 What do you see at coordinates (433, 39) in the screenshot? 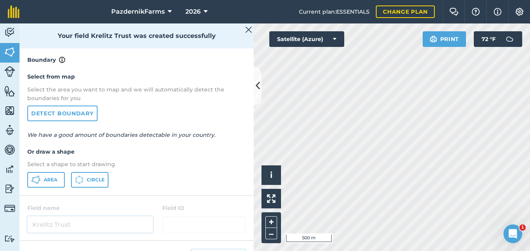
I see `img: svg+xml;base64,PHN2ZyB4bWxucz0iaHR0cDovL3d3dy53My5vcmcvMjAwMC9zdmciIHdpZHRoPSIxOSIgaGVpZ2h0PSIyNC...` at bounding box center [433, 39].